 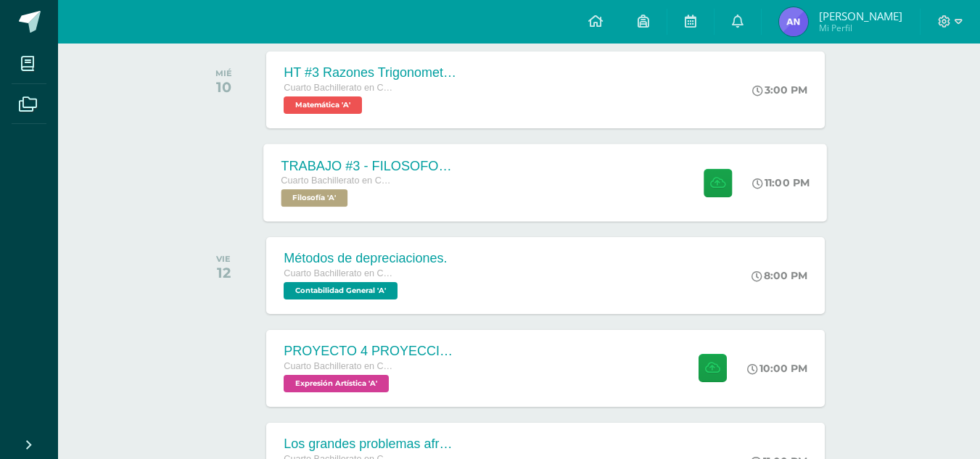 I want to click on div: 11:00 PM, so click(x=781, y=183).